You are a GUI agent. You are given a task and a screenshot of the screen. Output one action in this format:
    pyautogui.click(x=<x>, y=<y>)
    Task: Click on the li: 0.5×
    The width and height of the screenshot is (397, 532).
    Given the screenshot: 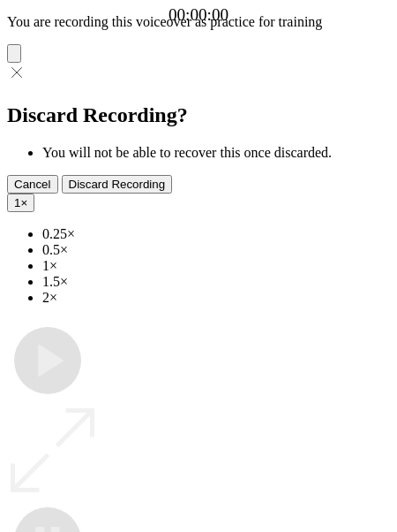 What is the action you would take?
    pyautogui.click(x=216, y=250)
    